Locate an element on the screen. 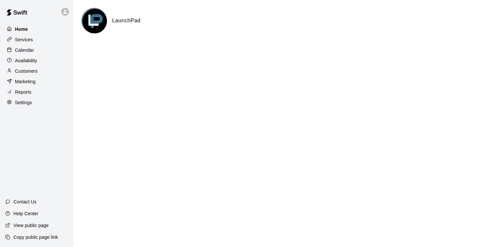 The image size is (484, 247). a: Home is located at coordinates (37, 29).